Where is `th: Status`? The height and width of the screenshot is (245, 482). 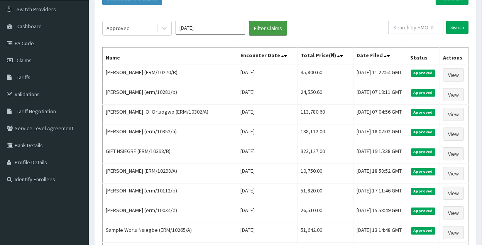 th: Status is located at coordinates (424, 56).